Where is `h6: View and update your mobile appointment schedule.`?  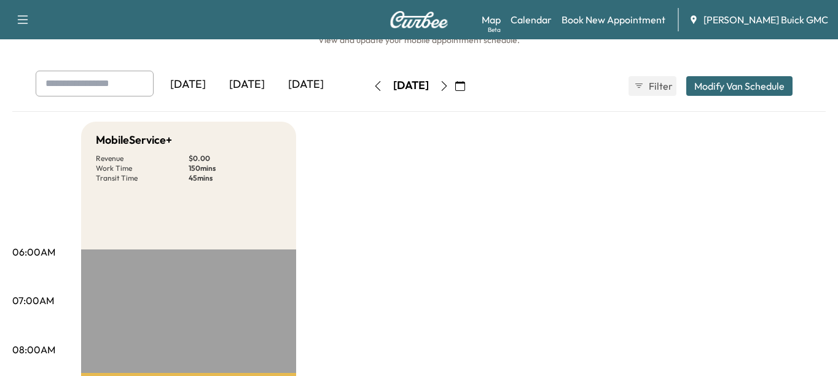
h6: View and update your mobile appointment schedule. is located at coordinates (419, 40).